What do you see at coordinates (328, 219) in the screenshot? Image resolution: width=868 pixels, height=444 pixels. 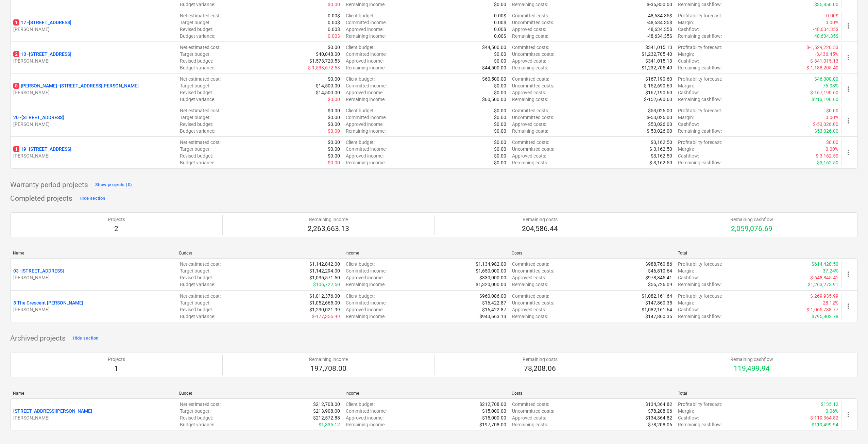 I see `p: Remaining income` at bounding box center [328, 219].